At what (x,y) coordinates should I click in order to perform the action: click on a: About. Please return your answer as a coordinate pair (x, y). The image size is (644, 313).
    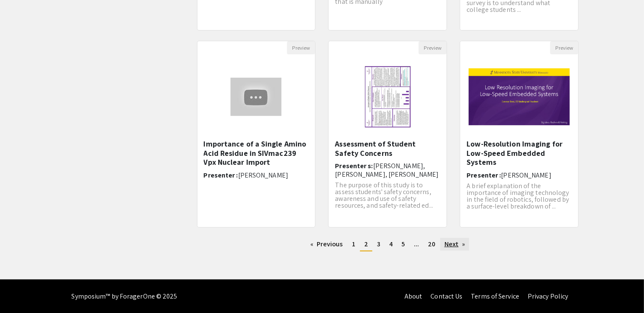
    Looking at the image, I should click on (414, 296).